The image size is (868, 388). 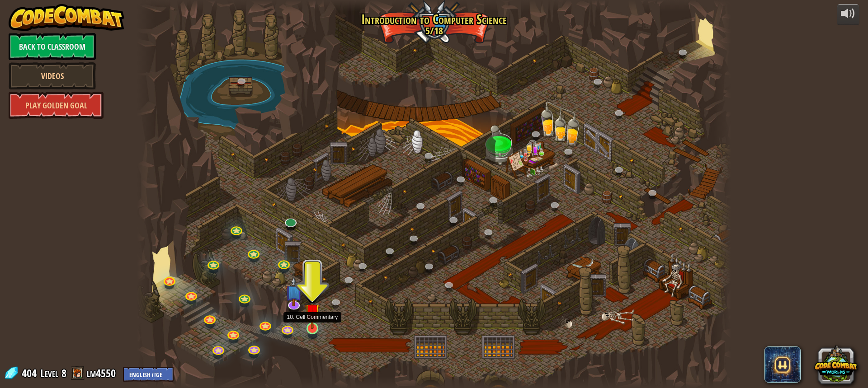 I want to click on span: 404, so click(x=30, y=373).